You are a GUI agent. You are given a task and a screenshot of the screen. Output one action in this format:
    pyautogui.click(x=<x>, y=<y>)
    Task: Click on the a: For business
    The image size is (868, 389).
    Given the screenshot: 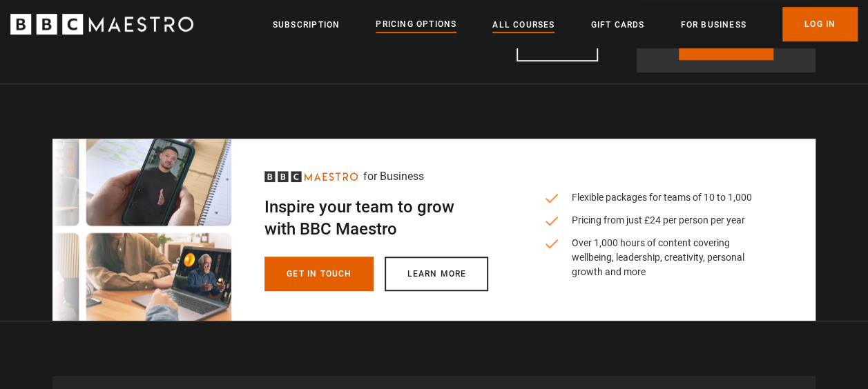 What is the action you would take?
    pyautogui.click(x=713, y=25)
    